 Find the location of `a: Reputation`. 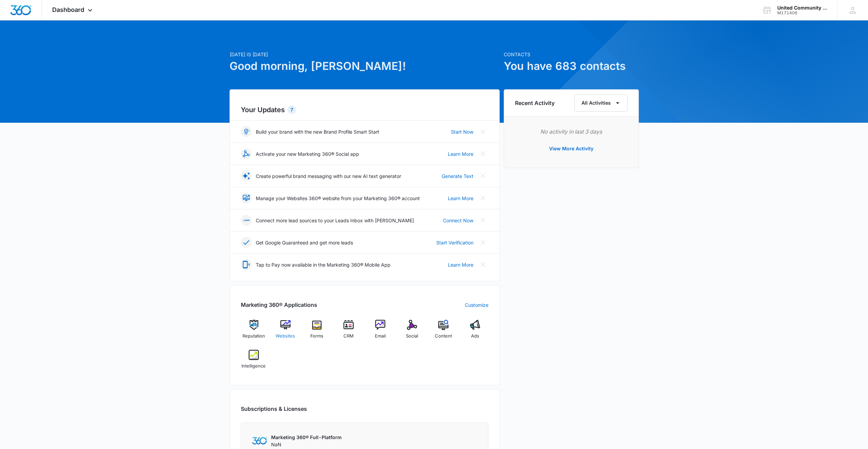

a: Reputation is located at coordinates (254, 332).